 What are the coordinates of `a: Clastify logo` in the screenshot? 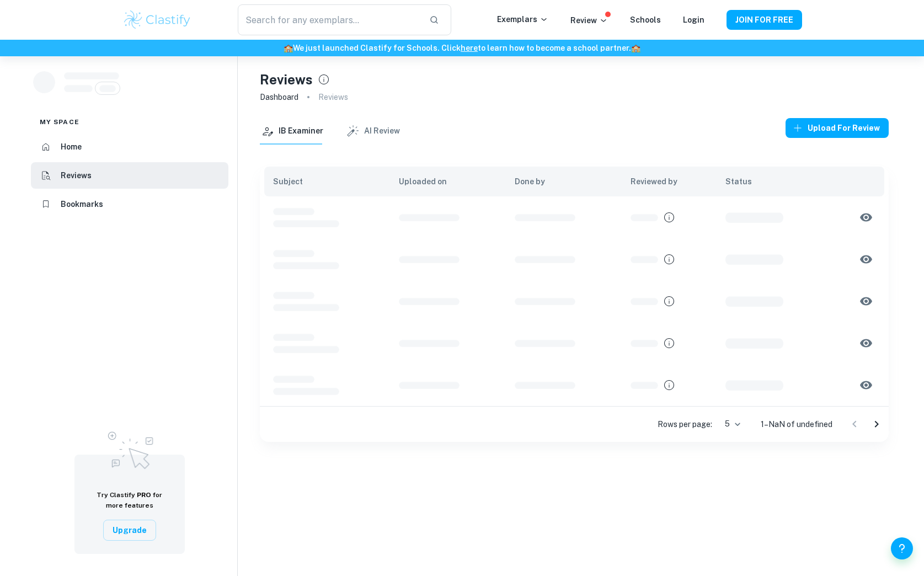 It's located at (158, 20).